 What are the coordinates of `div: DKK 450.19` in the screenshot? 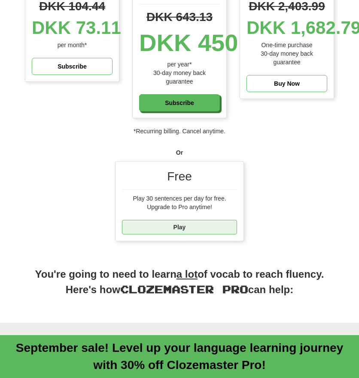 It's located at (179, 43).